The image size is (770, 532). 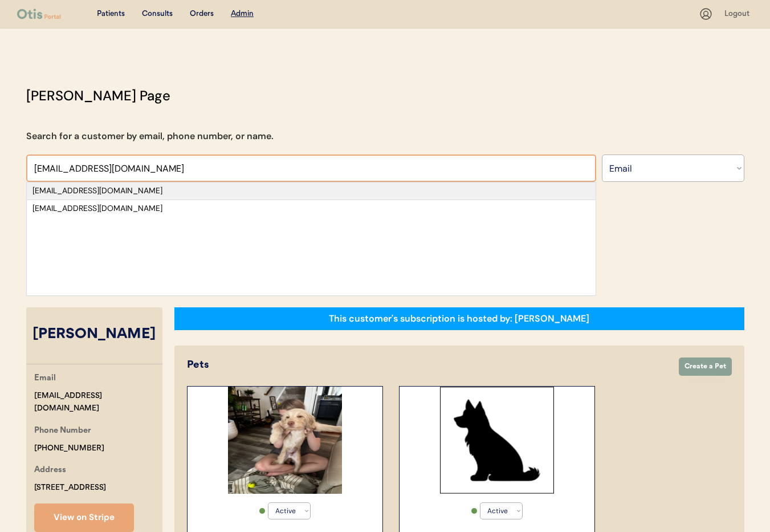 What do you see at coordinates (202, 14) in the screenshot?
I see `div: Orders` at bounding box center [202, 14].